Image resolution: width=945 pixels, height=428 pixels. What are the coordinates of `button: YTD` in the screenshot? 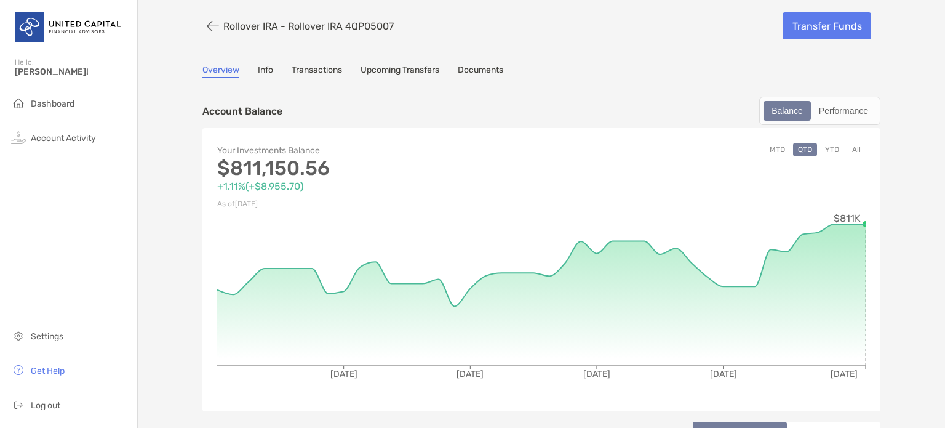 It's located at (832, 150).